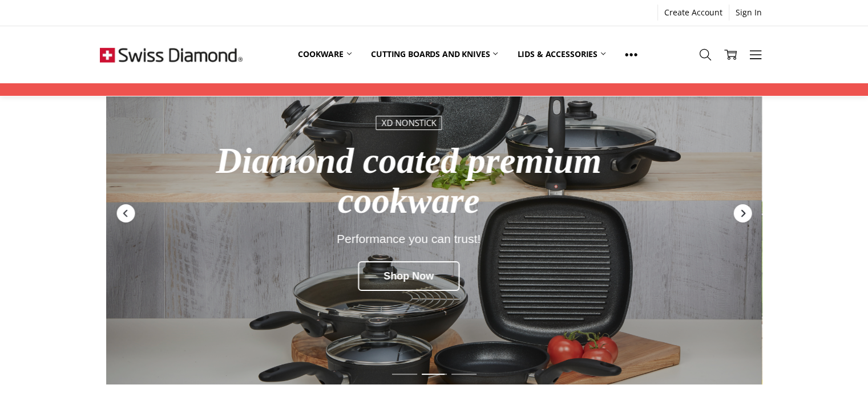 The width and height of the screenshot is (868, 401). I want to click on div: Previous, so click(126, 213).